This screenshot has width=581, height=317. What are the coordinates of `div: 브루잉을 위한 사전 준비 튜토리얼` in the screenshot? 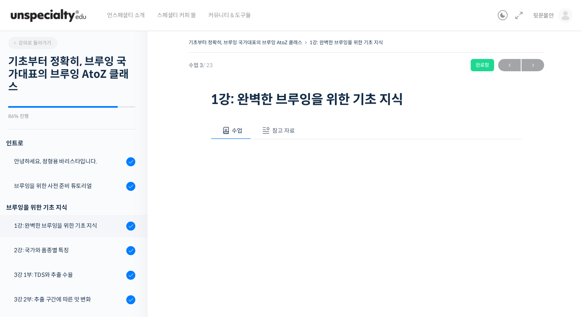 It's located at (69, 186).